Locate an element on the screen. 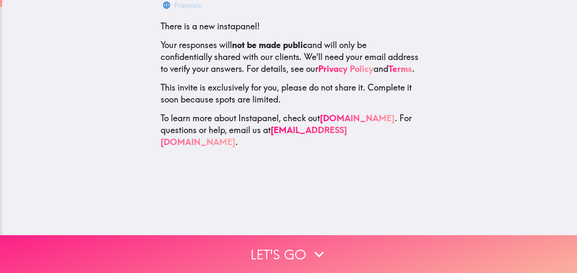  p: To learn more about Instapanel, check out . For questions or help, email us at . is located at coordinates (290, 130).